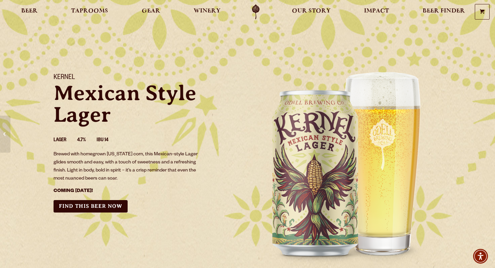 This screenshot has height=268, width=495. What do you see at coordinates (207, 11) in the screenshot?
I see `span: Winery` at bounding box center [207, 11].